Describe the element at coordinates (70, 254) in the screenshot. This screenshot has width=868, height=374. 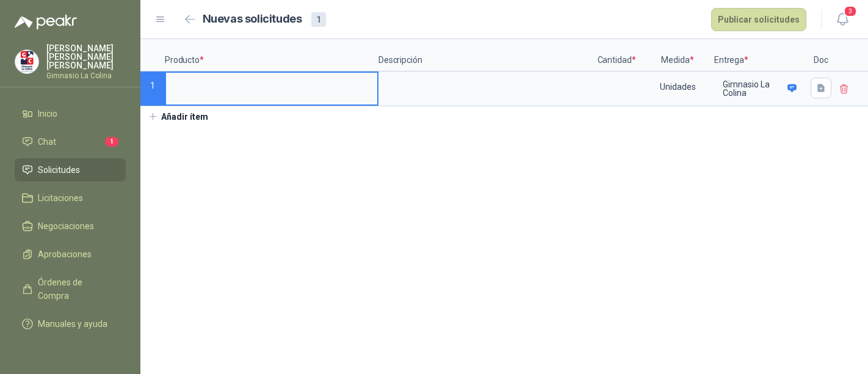
I see `a: Aprobaciones` at that location.